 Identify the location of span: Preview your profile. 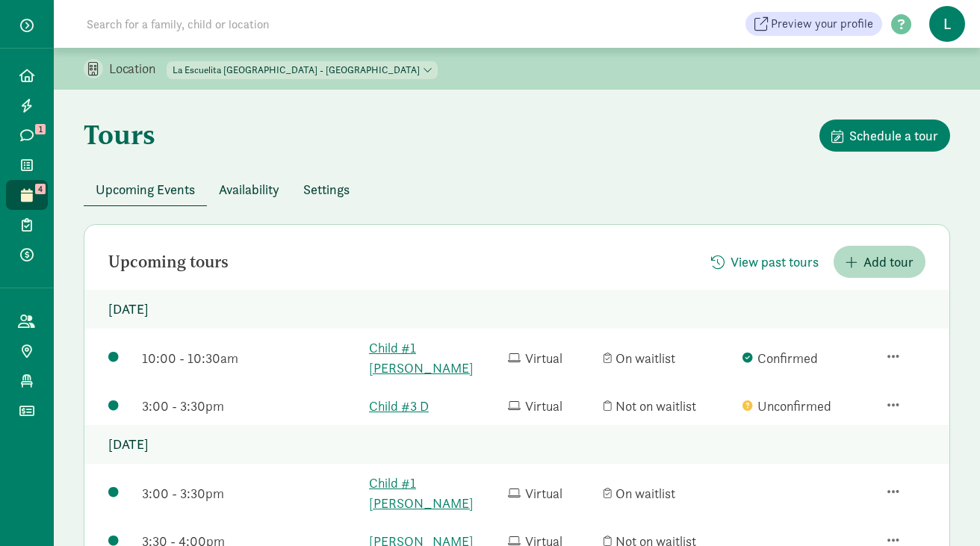
(821, 24).